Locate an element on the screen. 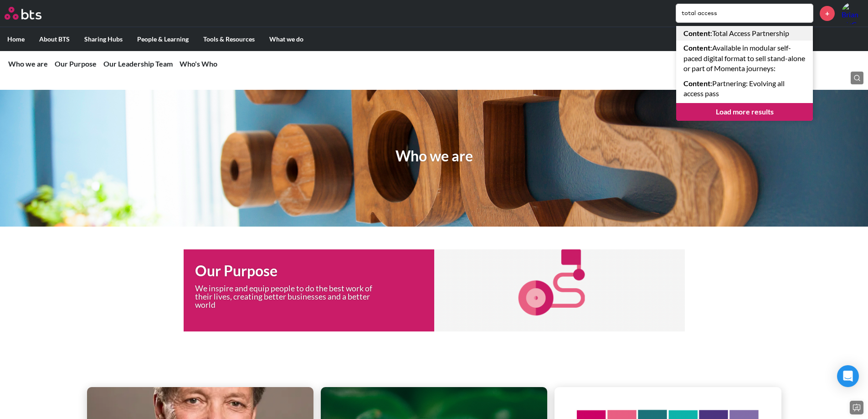  div: Open Intercom Messenger is located at coordinates (848, 376).